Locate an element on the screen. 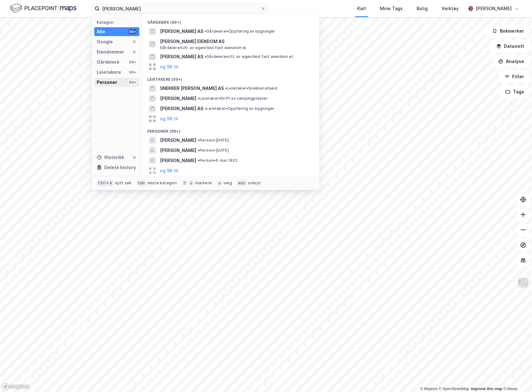  div: avbryt is located at coordinates (254, 182).